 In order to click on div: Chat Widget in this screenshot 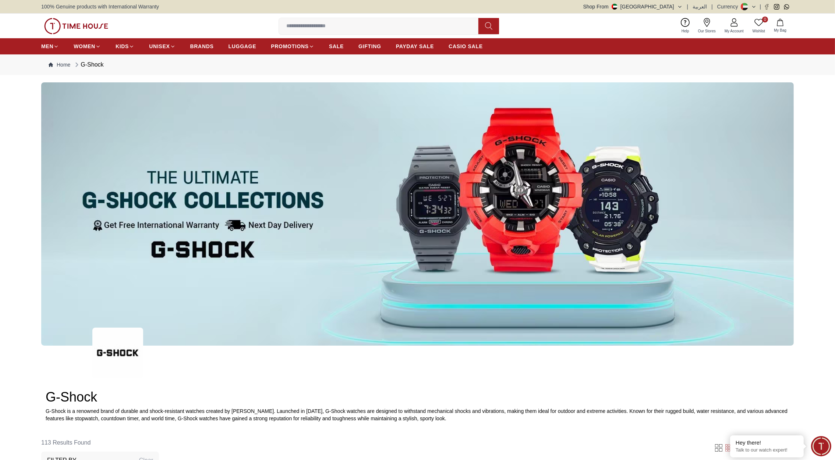, I will do `click(821, 446)`.